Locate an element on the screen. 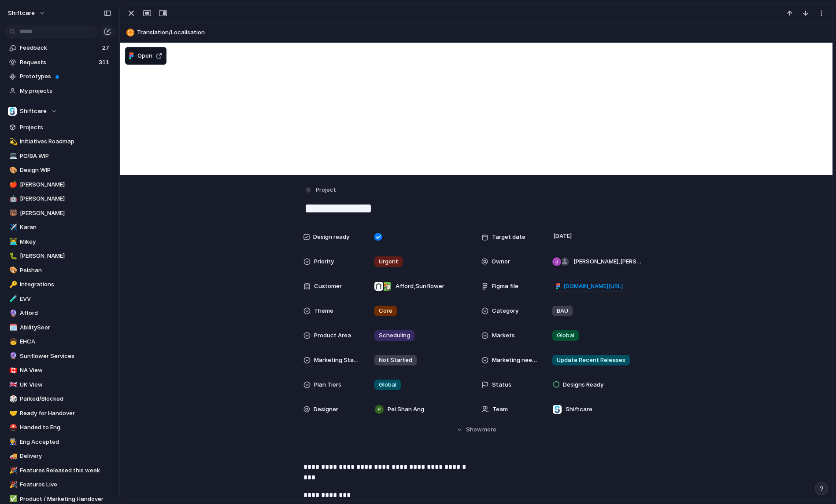 The width and height of the screenshot is (836, 504). span: Design WIP is located at coordinates (66, 171).